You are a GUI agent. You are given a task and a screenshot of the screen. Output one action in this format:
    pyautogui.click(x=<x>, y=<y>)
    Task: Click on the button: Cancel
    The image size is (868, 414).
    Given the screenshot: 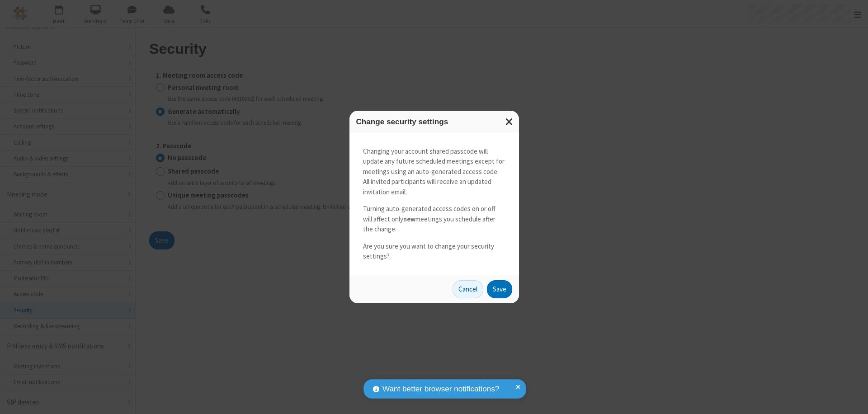 What is the action you would take?
    pyautogui.click(x=468, y=290)
    